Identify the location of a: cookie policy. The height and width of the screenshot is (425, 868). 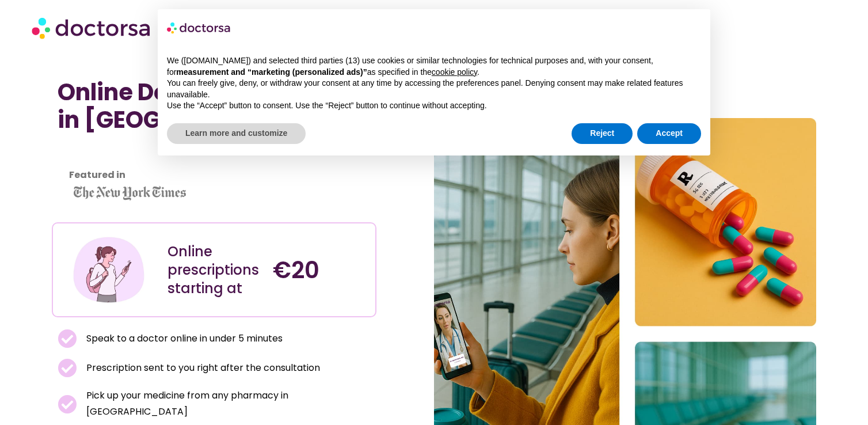
(454, 72).